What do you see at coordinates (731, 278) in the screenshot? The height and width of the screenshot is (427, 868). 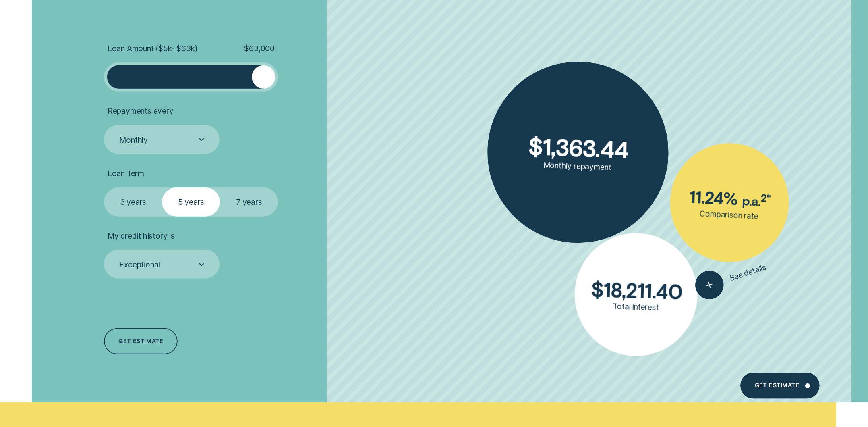 I see `button: See details` at bounding box center [731, 278].